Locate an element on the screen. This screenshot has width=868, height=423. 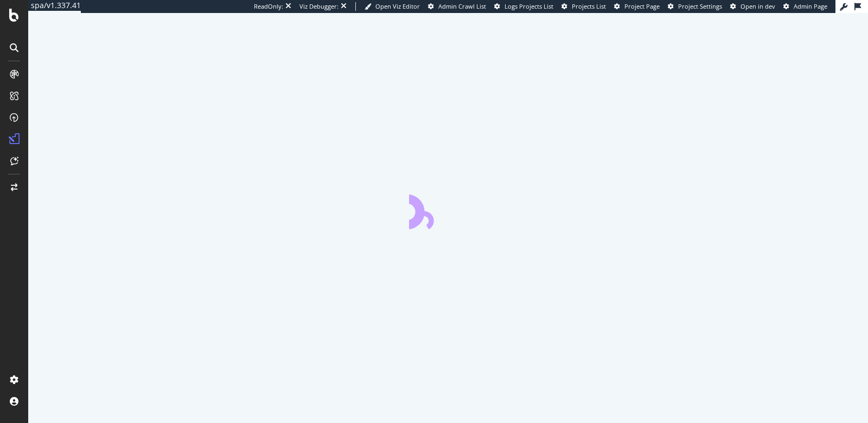
a: Project Settings is located at coordinates (695, 6).